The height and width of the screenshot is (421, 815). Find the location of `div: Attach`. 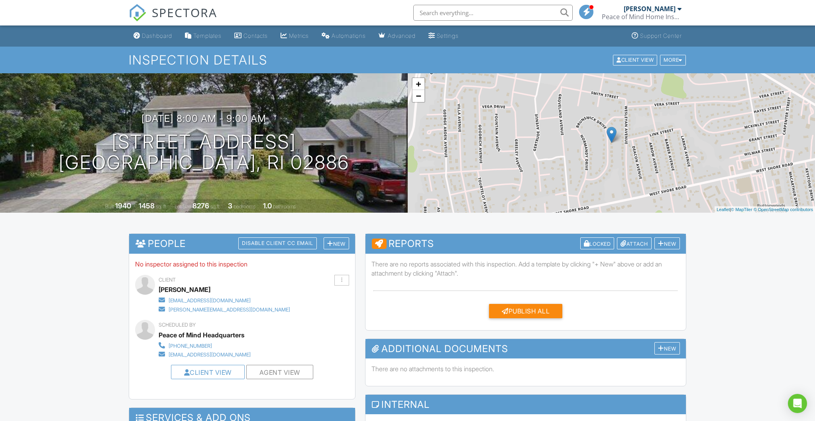

div: Attach is located at coordinates (634, 244).